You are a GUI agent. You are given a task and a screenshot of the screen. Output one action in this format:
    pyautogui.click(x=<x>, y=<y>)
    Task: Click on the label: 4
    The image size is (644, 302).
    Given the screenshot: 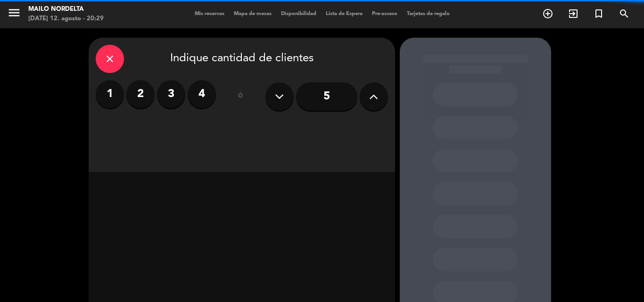 What is the action you would take?
    pyautogui.click(x=202, y=94)
    